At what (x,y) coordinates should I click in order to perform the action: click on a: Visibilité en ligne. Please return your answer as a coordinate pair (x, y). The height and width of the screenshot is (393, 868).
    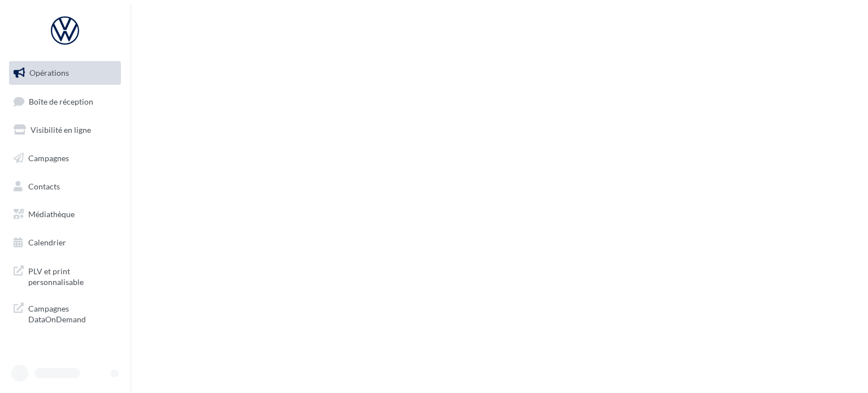
    Looking at the image, I should click on (65, 130).